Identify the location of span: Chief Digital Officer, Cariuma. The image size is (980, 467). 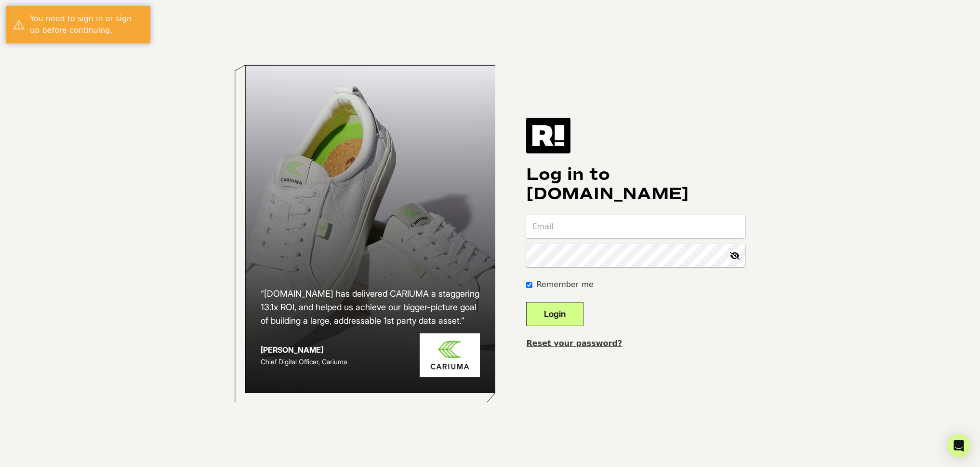
(304, 361).